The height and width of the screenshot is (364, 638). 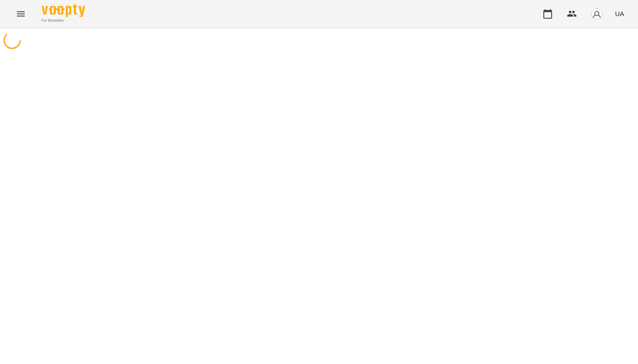 I want to click on span: For Business, so click(x=64, y=20).